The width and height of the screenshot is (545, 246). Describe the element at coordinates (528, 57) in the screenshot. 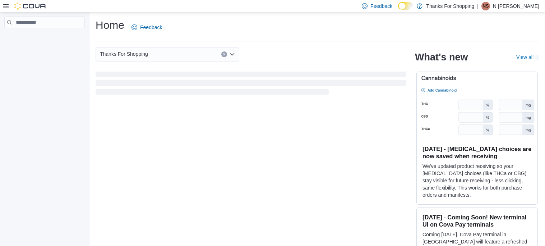

I see `a: View allExternal link` at that location.